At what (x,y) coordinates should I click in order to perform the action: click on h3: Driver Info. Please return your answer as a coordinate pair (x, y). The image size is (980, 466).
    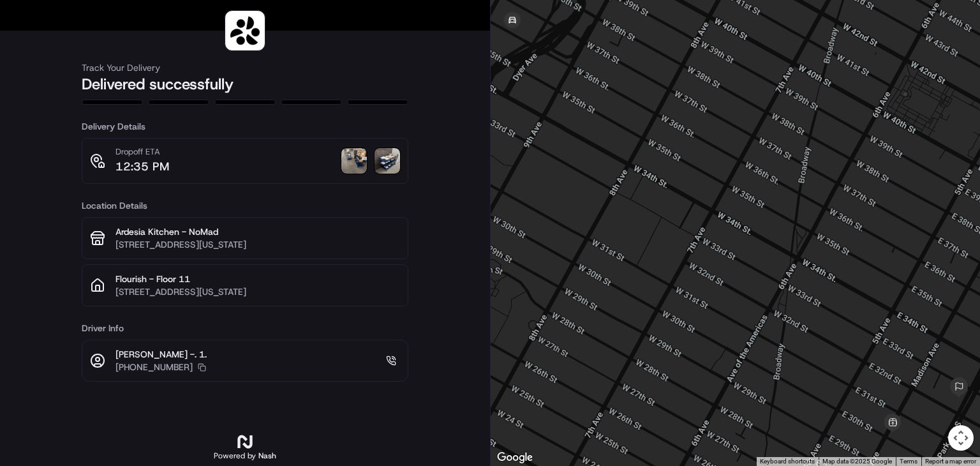
    Looking at the image, I should click on (245, 329).